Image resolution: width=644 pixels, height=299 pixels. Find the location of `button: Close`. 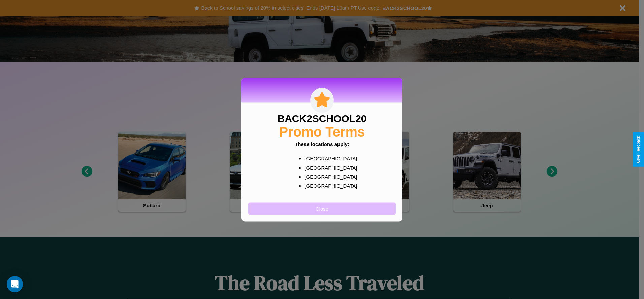

button: Close is located at coordinates (322, 208).